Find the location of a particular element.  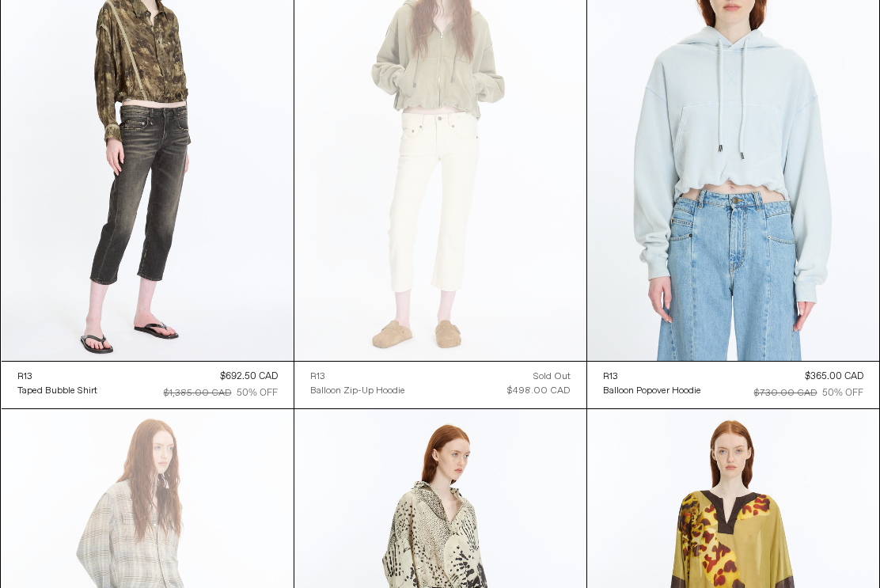

div: $730.00 CAD is located at coordinates (786, 393).